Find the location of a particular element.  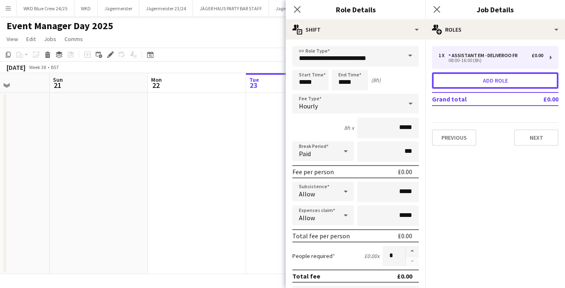

button: Jager Leeds party is located at coordinates (294, 8).